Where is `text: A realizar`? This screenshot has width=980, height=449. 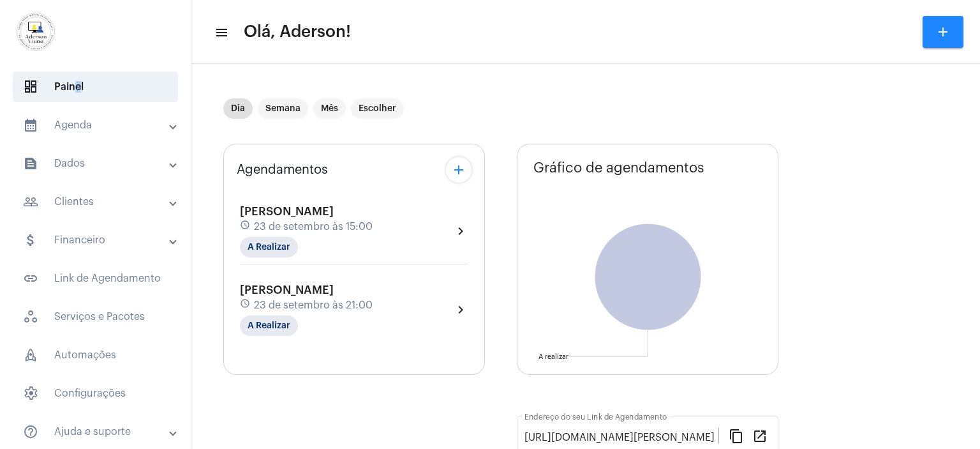 text: A realizar is located at coordinates (553, 356).